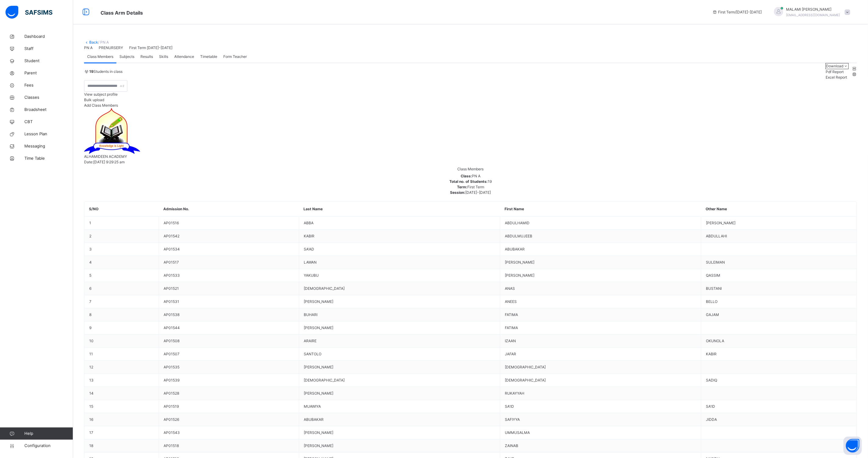 This screenshot has height=458, width=868. What do you see at coordinates (229, 354) in the screenshot?
I see `td: AP01507` at bounding box center [229, 354].